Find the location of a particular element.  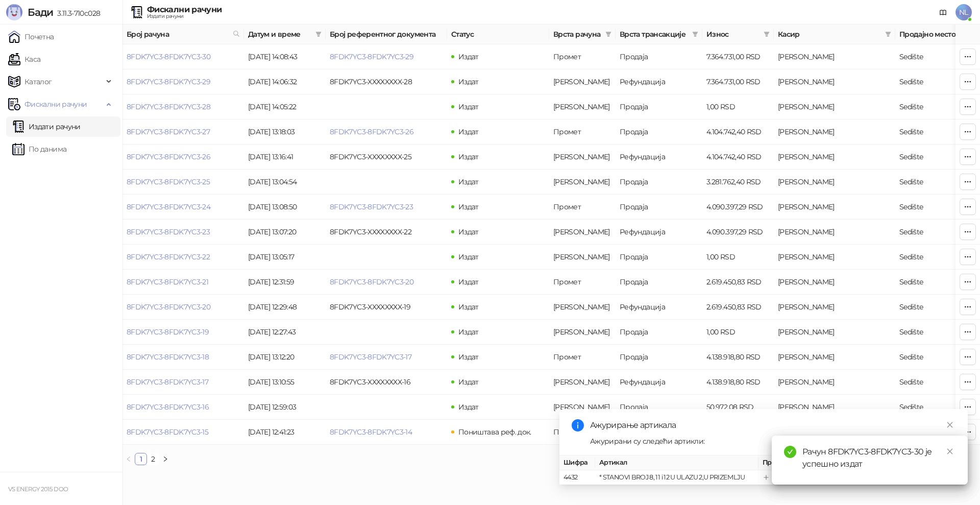

a: Издати рачуни is located at coordinates (46, 127).